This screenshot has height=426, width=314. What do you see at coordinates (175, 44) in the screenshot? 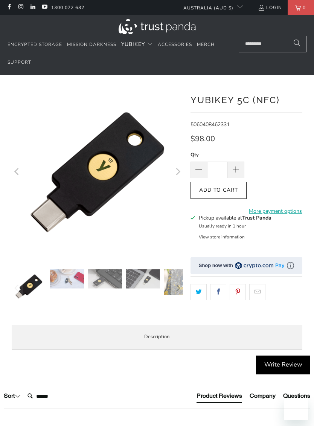
I see `a: Accessories` at bounding box center [175, 44].